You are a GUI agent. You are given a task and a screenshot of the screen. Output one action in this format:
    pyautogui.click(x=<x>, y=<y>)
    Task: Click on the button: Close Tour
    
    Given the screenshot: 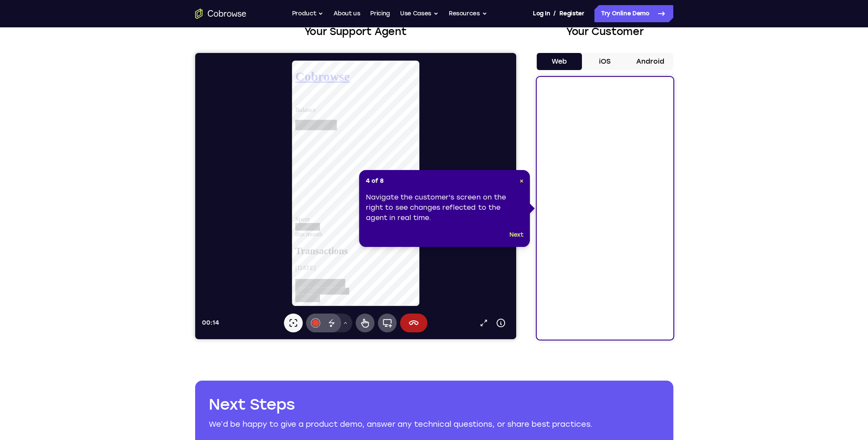 What is the action you would take?
    pyautogui.click(x=520, y=181)
    